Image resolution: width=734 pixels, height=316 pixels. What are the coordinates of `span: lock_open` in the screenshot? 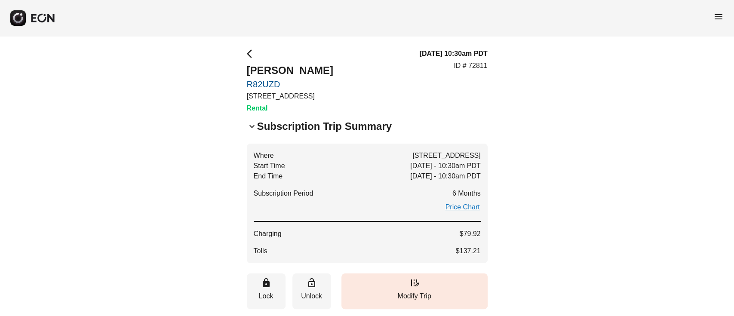 It's located at (312, 283).